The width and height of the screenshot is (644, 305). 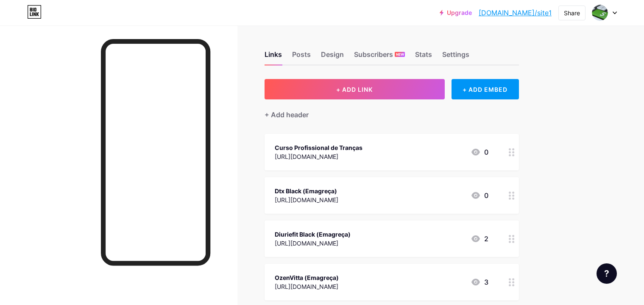 What do you see at coordinates (307, 190) in the screenshot?
I see `div: Dtx Black (Emagreça)` at bounding box center [307, 190].